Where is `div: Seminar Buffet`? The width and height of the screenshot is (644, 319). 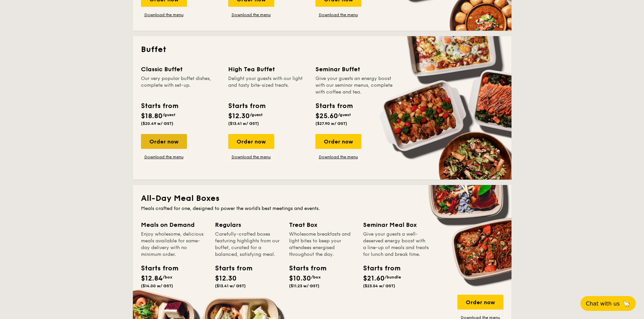
div: Seminar Buffet is located at coordinates (355, 69).